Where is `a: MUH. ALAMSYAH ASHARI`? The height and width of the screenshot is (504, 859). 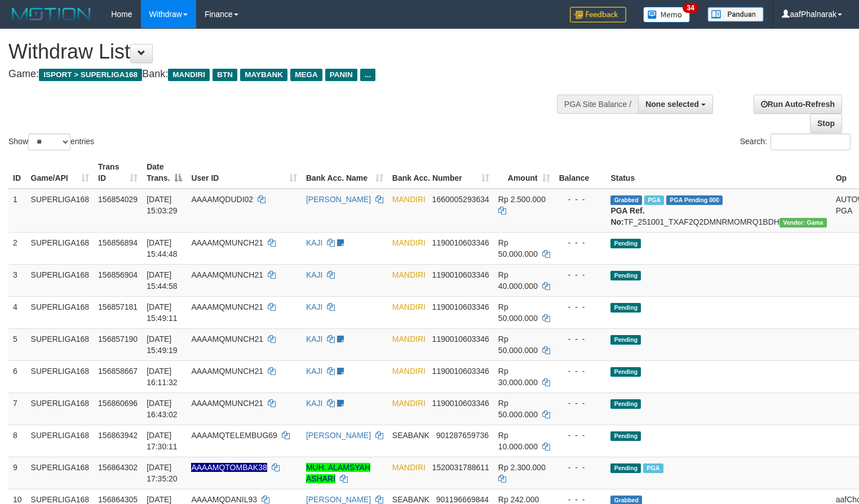
a: MUH. ALAMSYAH ASHARI is located at coordinates (338, 473).